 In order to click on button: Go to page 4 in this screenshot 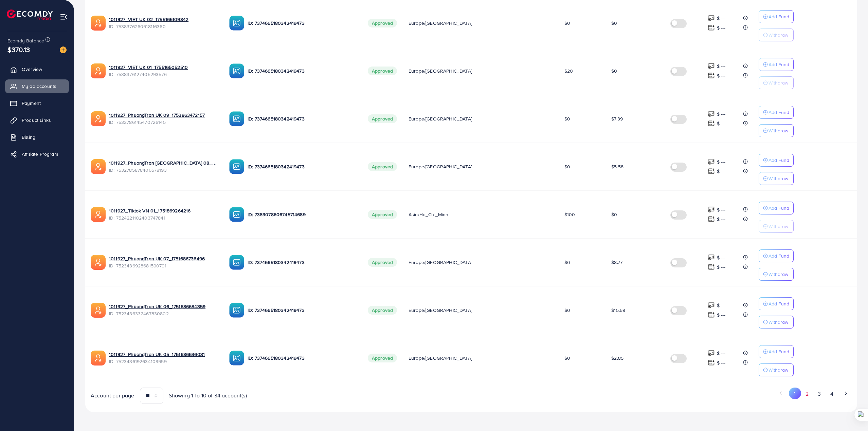, I will do `click(831, 393)`.